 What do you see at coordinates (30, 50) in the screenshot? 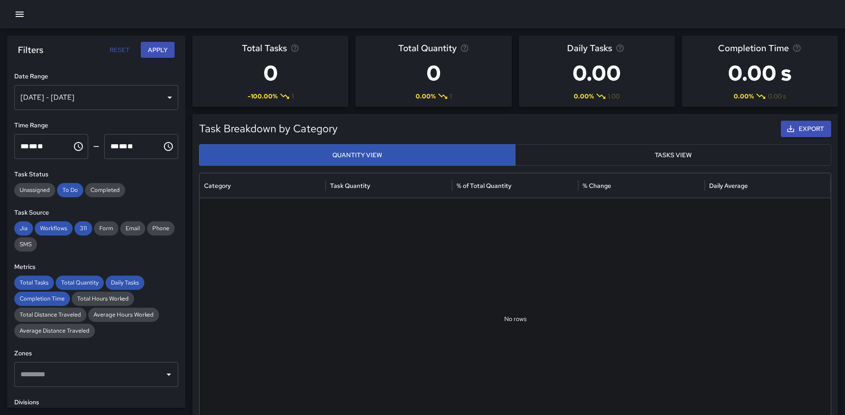
I see `h6: Filters` at bounding box center [30, 50].